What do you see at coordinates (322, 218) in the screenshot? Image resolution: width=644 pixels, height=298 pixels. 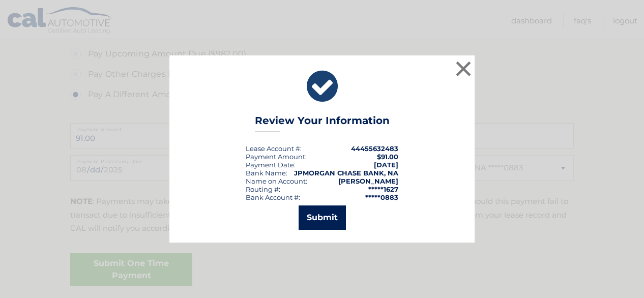 I see `button: Submit` at bounding box center [322, 218].